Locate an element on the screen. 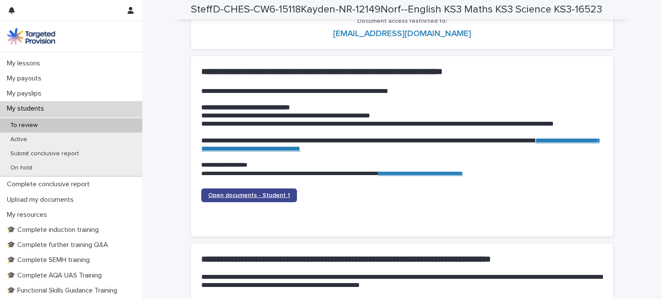  p: 🎓 Complete further training Q&A is located at coordinates (59, 245).